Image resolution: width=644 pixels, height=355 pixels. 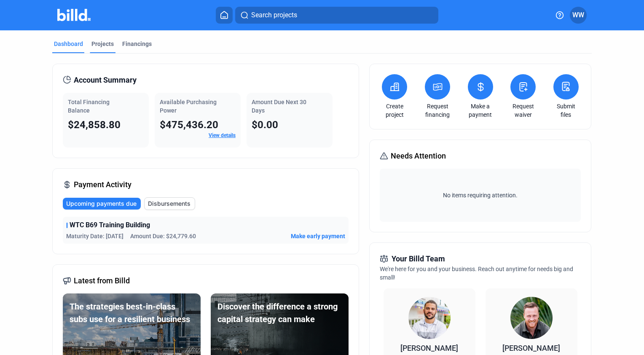 What do you see at coordinates (430, 318) in the screenshot?
I see `img: Relationship Manager` at bounding box center [430, 318].